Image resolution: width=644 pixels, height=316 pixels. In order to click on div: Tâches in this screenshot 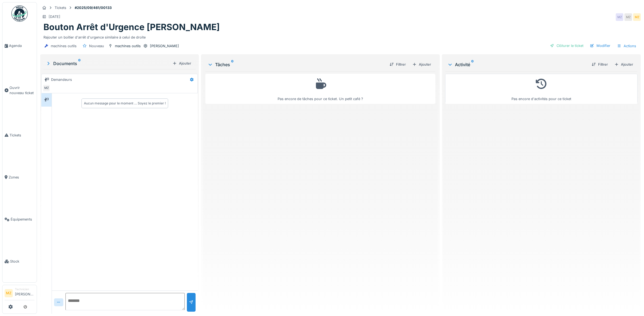, I will do `click(297, 65)`.